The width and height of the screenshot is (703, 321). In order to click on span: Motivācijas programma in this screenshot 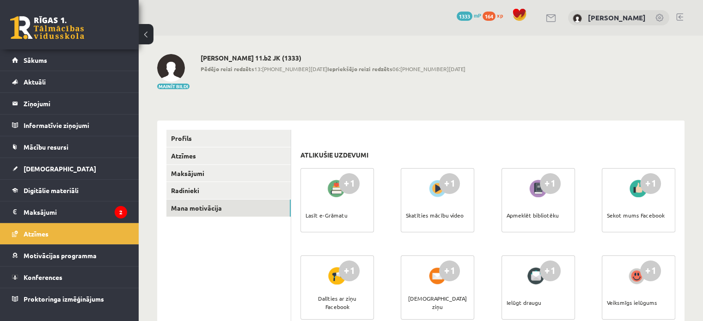, I will do `click(60, 256)`.